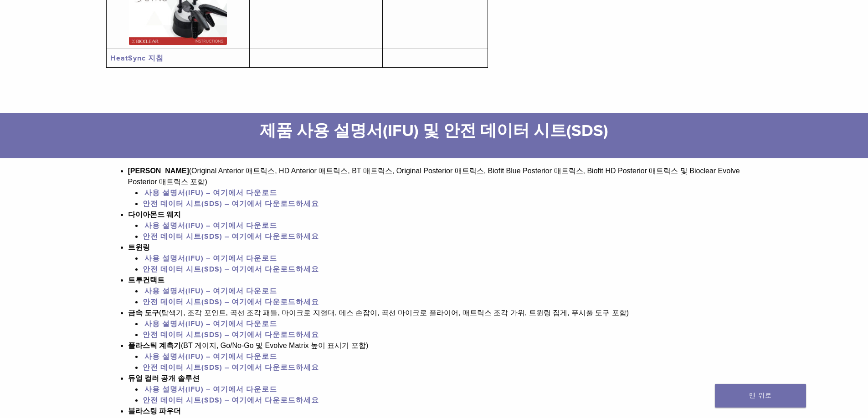  Describe the element at coordinates (137, 58) in the screenshot. I see `a: HeatSync 지침` at that location.